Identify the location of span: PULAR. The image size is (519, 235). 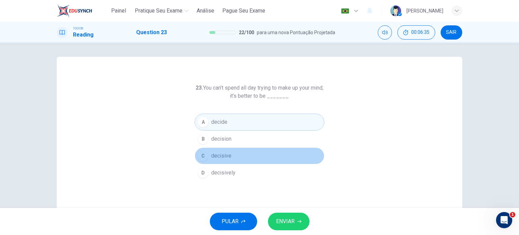
(230, 221).